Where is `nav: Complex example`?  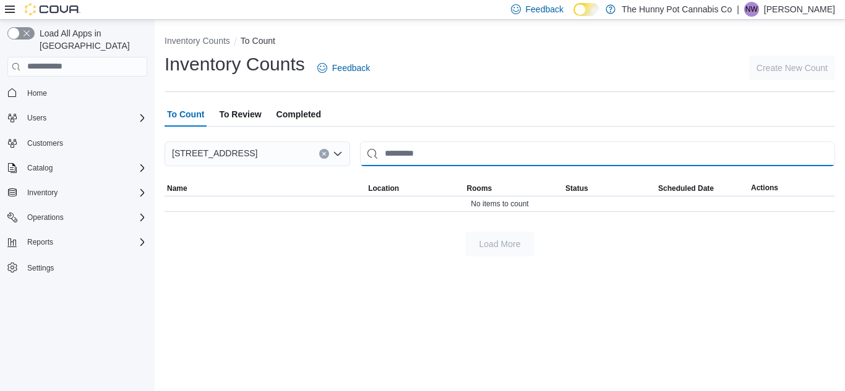 nav: Complex example is located at coordinates (77, 194).